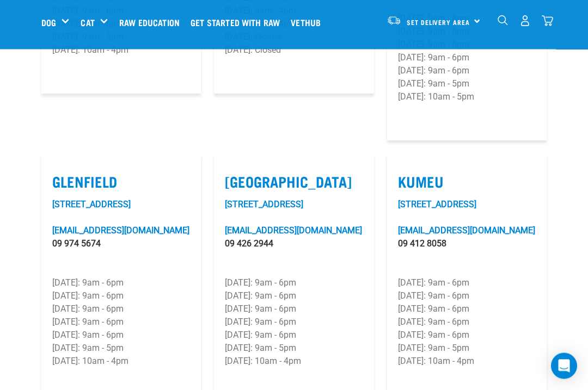  I want to click on label: Kumeu, so click(467, 182).